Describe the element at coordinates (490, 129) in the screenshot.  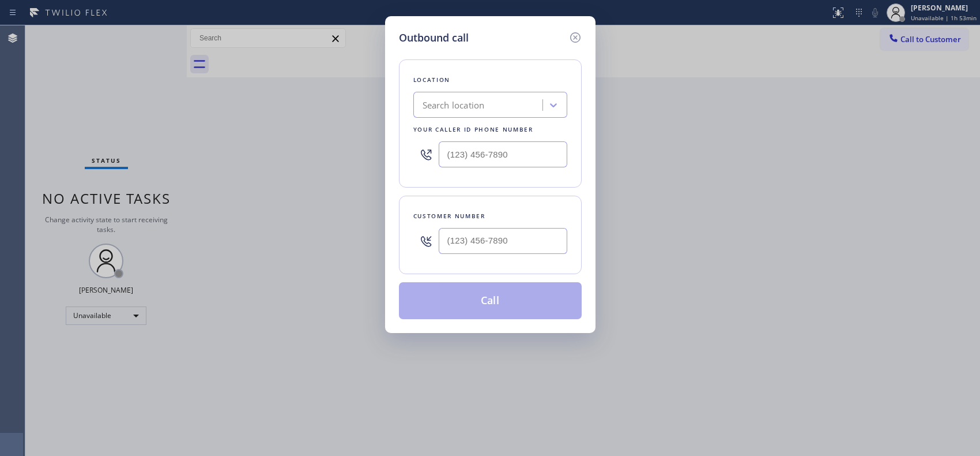
I see `div: Your caller id phone number` at that location.